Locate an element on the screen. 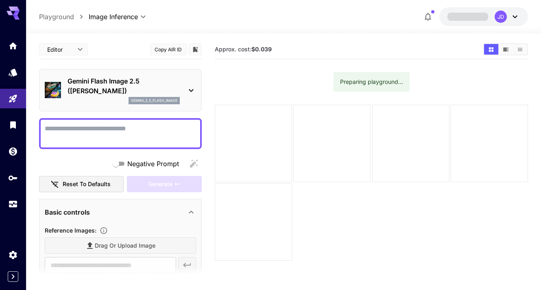 This screenshot has width=541, height=290. span: Reference Images : is located at coordinates (70, 230).